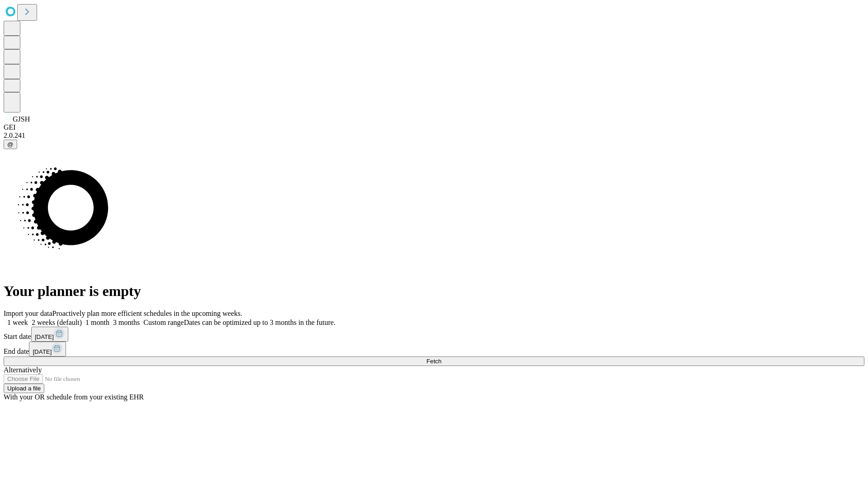 The height and width of the screenshot is (488, 868). What do you see at coordinates (147, 314) in the screenshot?
I see `span: Proactively plan more efficient schedules in the upcoming weeks.` at bounding box center [147, 314].